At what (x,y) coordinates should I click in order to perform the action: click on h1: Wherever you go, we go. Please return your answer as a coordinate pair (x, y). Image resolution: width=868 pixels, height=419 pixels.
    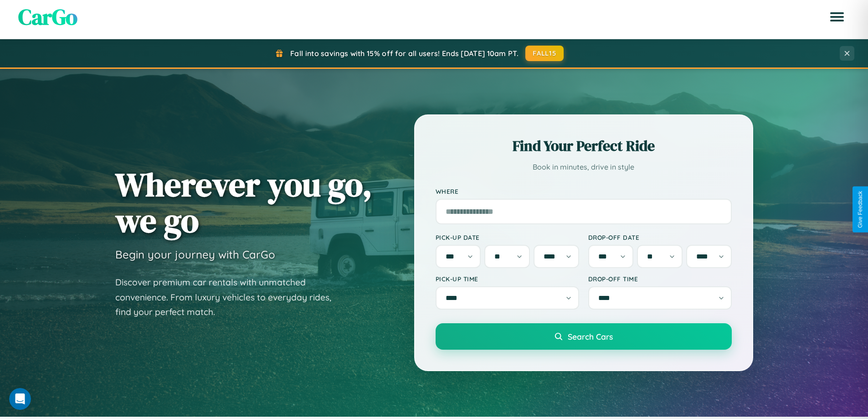
    Looking at the image, I should click on (244, 202).